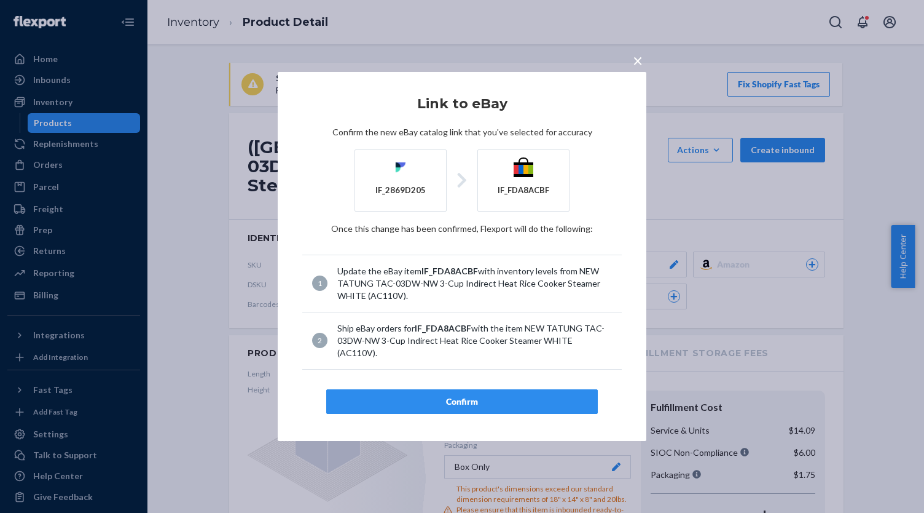 The image size is (924, 513). What do you see at coordinates (401, 167) in the screenshot?
I see `img: Flexport logo` at bounding box center [401, 167].